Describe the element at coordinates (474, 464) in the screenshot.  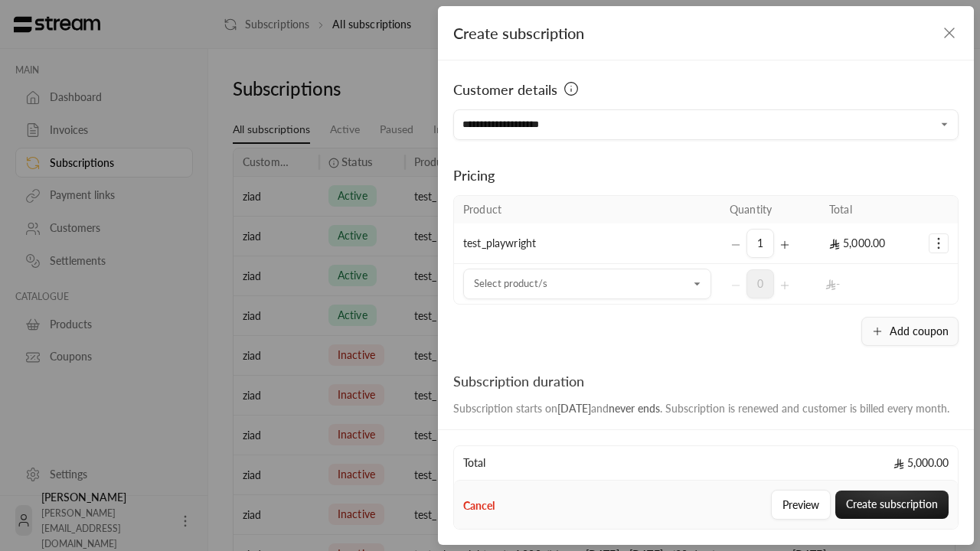
I see `span: Total` at that location.